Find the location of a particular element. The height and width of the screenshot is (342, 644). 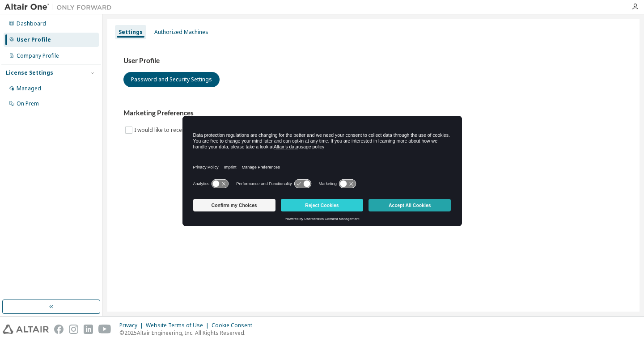

div: Website Terms of Use is located at coordinates (179, 326).